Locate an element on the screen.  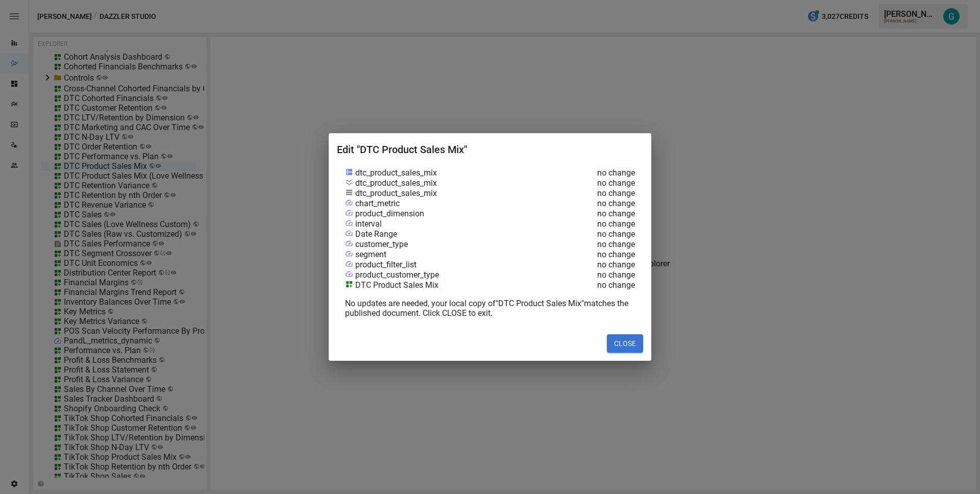
div: DTC Product Sales Mix is located at coordinates (397, 285).